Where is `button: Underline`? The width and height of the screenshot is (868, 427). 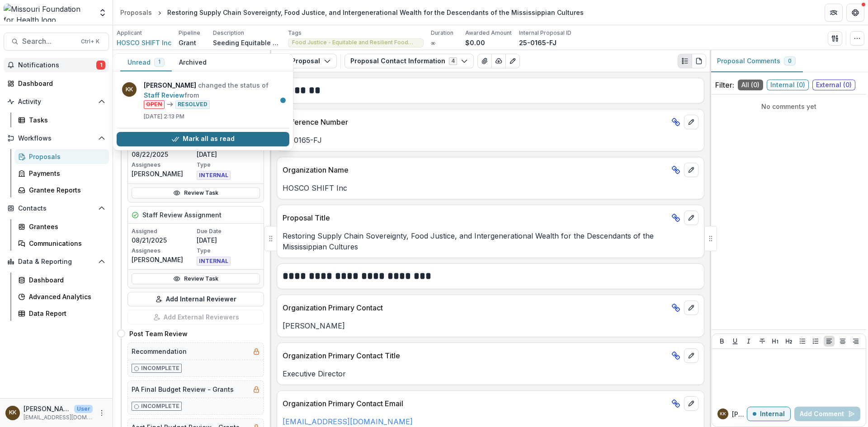 button: Underline is located at coordinates (735, 341).